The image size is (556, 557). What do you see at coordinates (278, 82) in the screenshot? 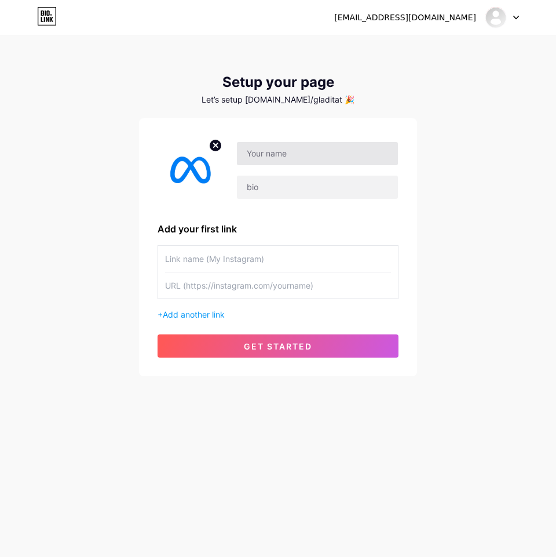
I see `div: Setup your page` at bounding box center [278, 82].